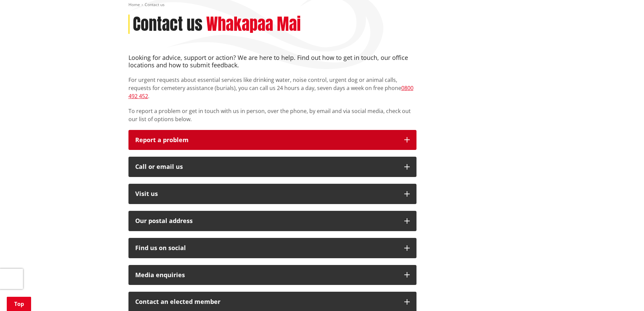 This screenshot has width=644, height=311. What do you see at coordinates (266, 221) in the screenshot?
I see `h2: Our postal address` at bounding box center [266, 221].